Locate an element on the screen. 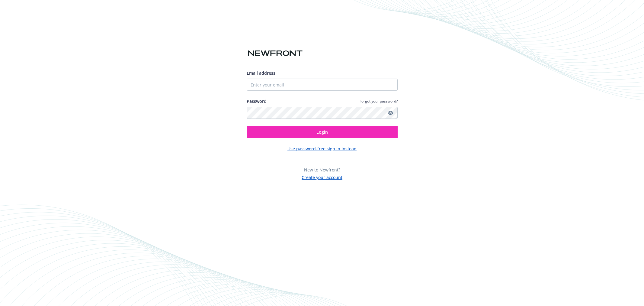 Image resolution: width=644 pixels, height=306 pixels. button: Login is located at coordinates (322, 132).